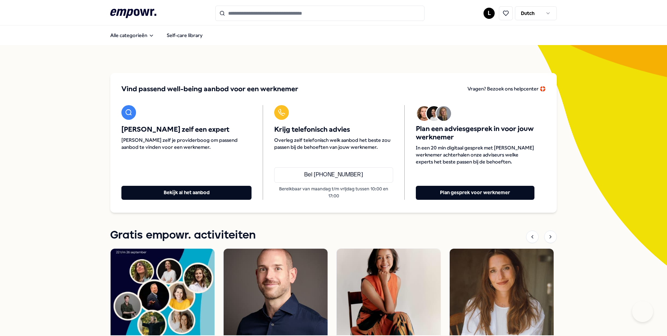 This screenshot has width=667, height=336. What do you see at coordinates (507, 89) in the screenshot?
I see `a: Vragen? Bezoek ons helpcenter 🛟` at bounding box center [507, 89].